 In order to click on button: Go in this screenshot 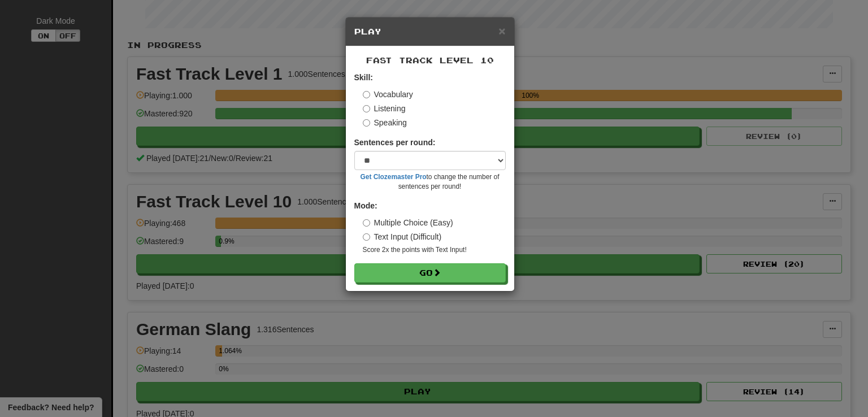, I will do `click(430, 273)`.